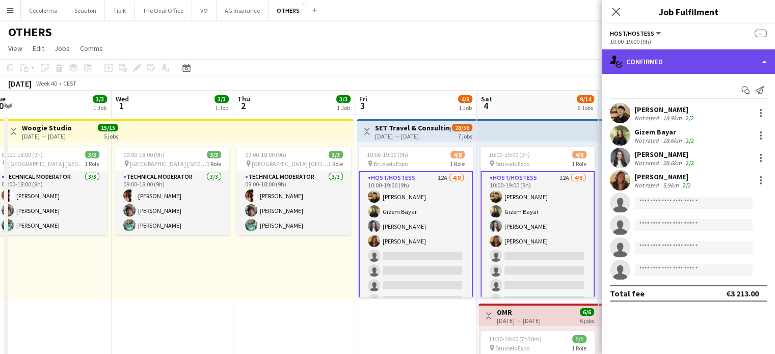  I want to click on span: 1, so click(121, 105).